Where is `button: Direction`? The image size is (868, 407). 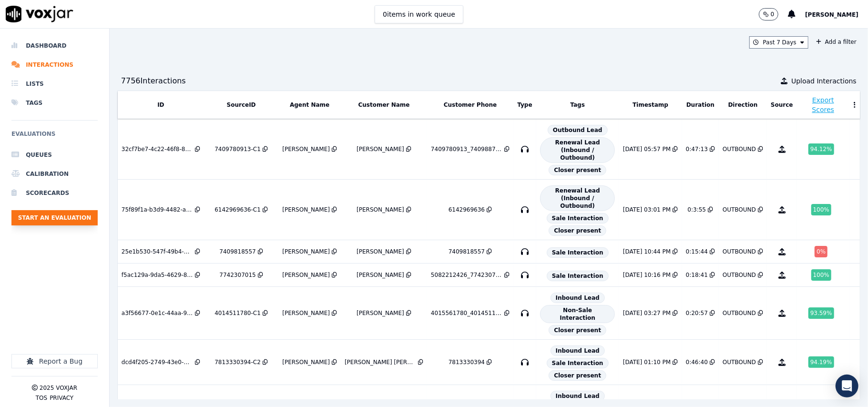 button: Direction is located at coordinates (743, 105).